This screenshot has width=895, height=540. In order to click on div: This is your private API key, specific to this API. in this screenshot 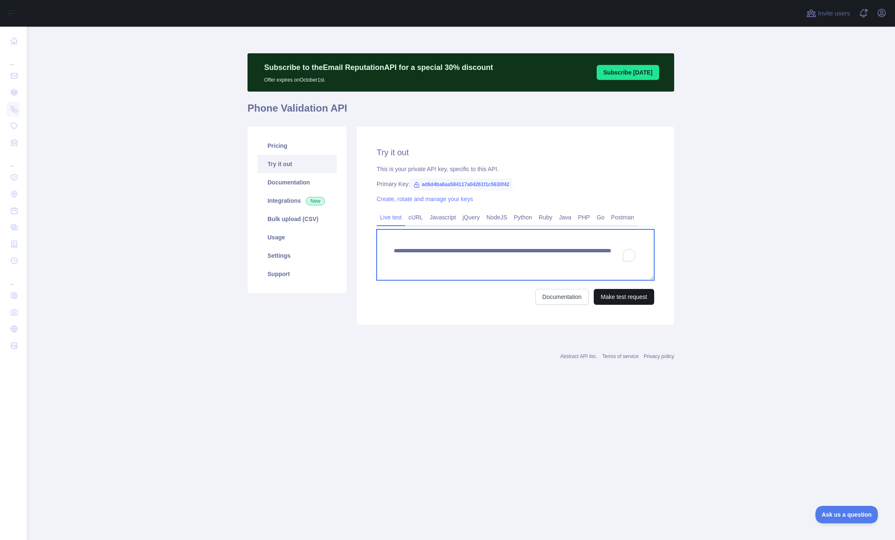, I will do `click(515, 169)`.